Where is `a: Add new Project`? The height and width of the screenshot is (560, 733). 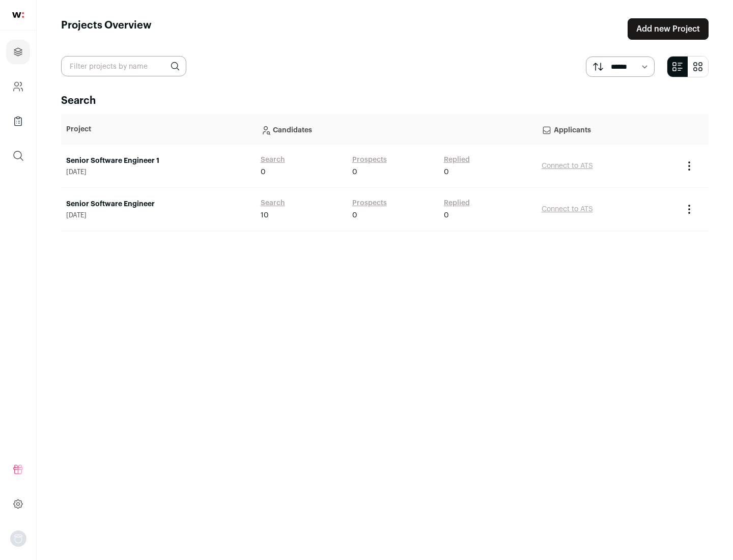 a: Add new Project is located at coordinates (668, 29).